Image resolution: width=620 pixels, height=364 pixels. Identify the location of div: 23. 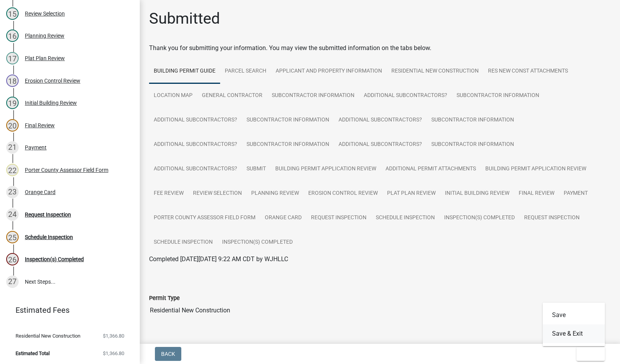
(13, 192).